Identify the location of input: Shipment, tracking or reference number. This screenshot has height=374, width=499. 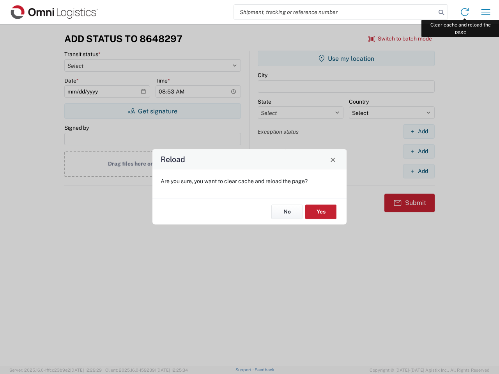
(335, 12).